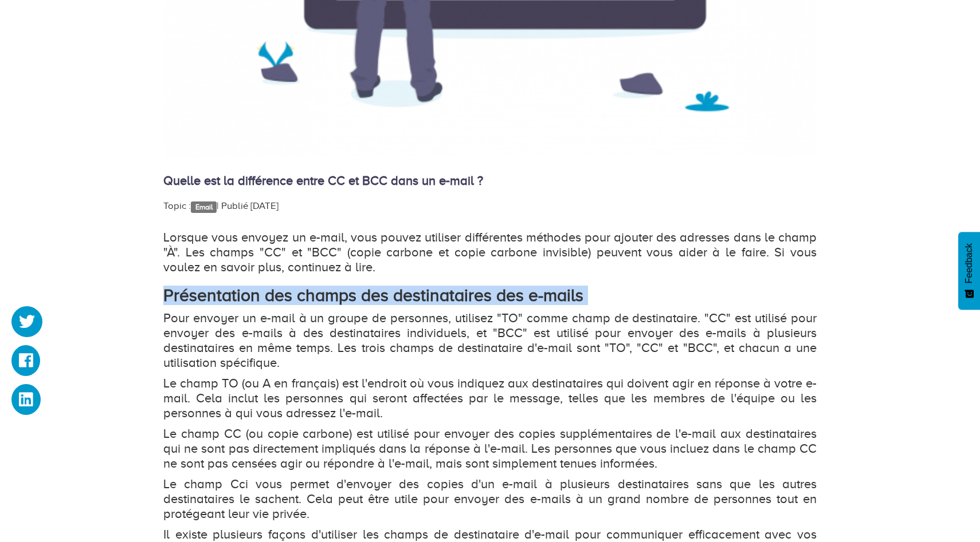 This screenshot has width=980, height=542. I want to click on button: Feedback - Afficher l’enquête, so click(969, 271).